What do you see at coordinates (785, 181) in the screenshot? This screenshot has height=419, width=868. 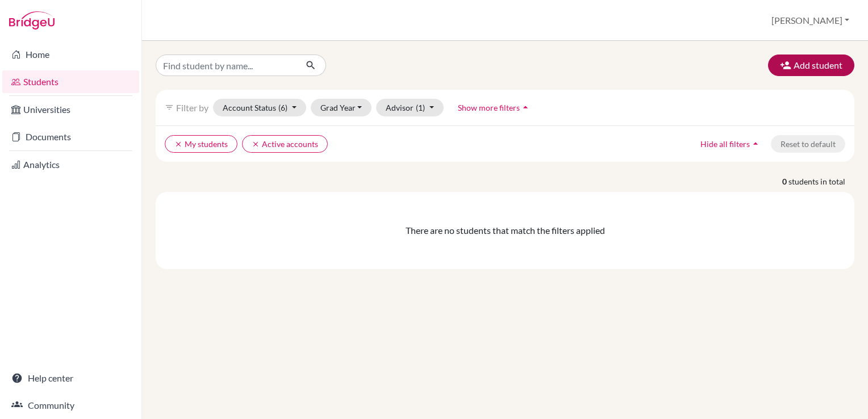 I see `strong: 0` at bounding box center [785, 181].